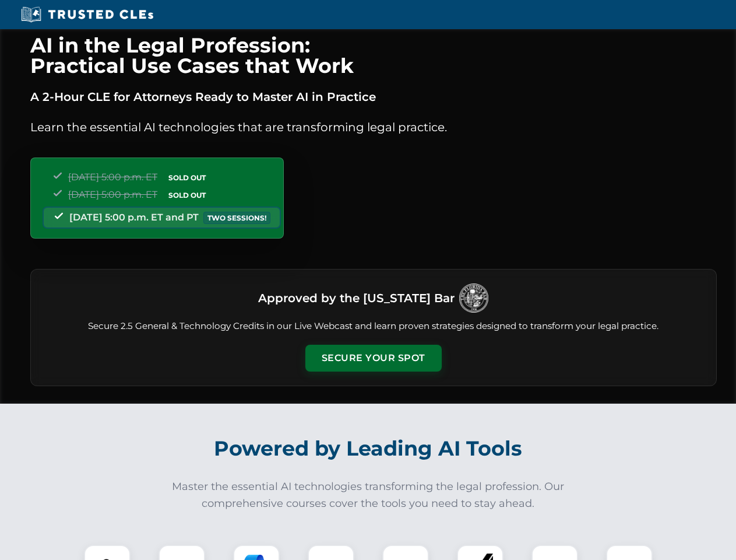  Describe the element at coordinates (368, 495) in the screenshot. I see `p: Master the essential AI technologies transforming the legal profession. Our comprehensive courses...` at that location.